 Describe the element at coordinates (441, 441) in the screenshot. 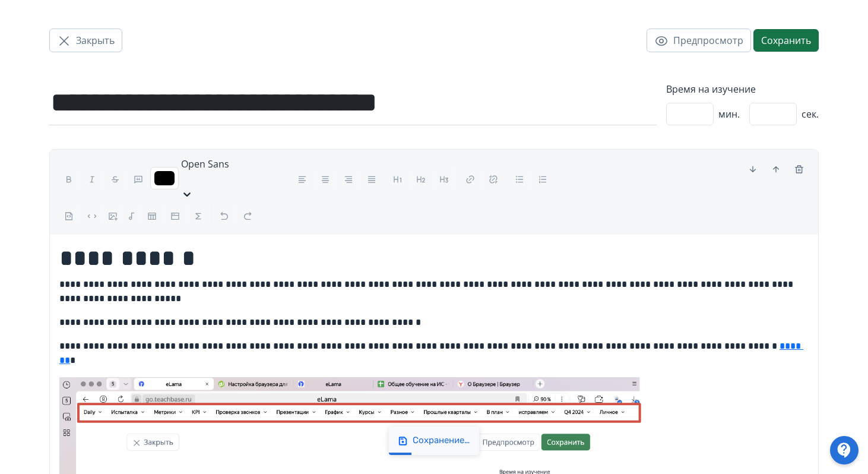

I see `div: Сохранение…` at that location.